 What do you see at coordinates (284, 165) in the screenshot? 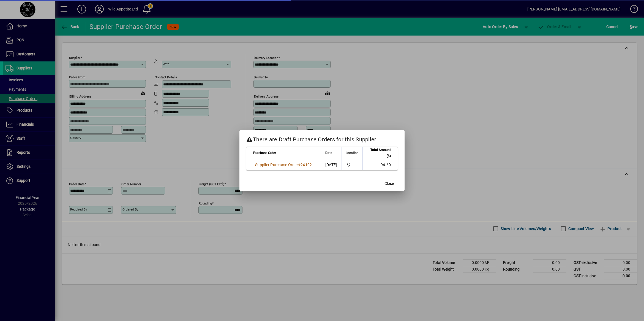
I see `a: Supplier Purchase Order#24102` at bounding box center [284, 165].